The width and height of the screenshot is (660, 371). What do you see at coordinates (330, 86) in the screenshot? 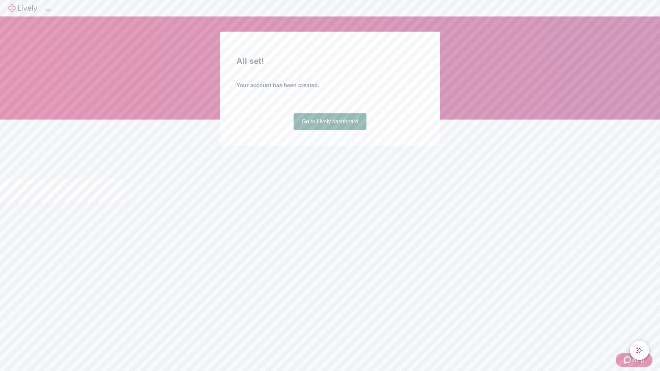
I see `h4: Your account has been created.` at bounding box center [330, 86].